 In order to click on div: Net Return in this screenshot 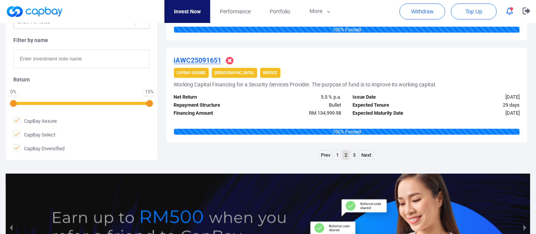, I will do `click(213, 97)`.